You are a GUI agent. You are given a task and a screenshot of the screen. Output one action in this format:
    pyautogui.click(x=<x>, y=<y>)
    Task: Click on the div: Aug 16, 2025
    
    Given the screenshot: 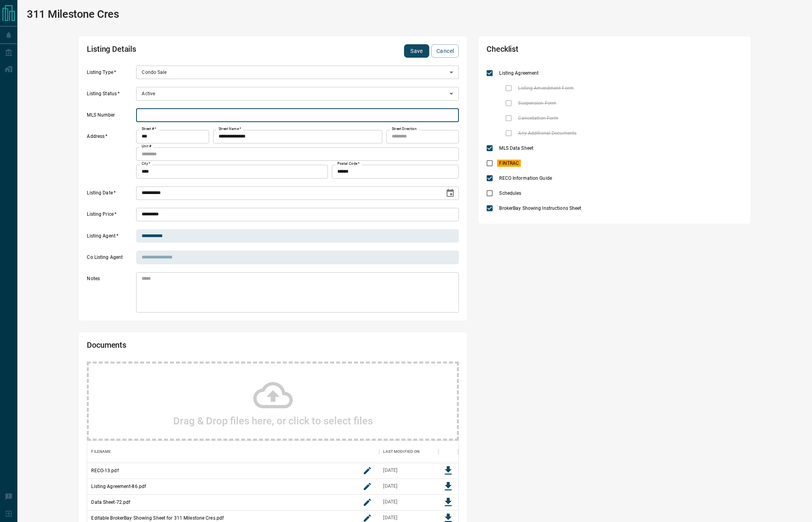 What is the action you would take?
    pyautogui.click(x=390, y=517)
    